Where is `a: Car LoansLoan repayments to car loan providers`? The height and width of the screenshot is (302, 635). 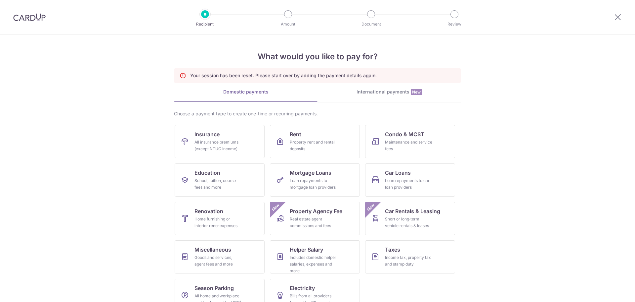 a: Car LoansLoan repayments to car loan providers is located at coordinates (410, 180).